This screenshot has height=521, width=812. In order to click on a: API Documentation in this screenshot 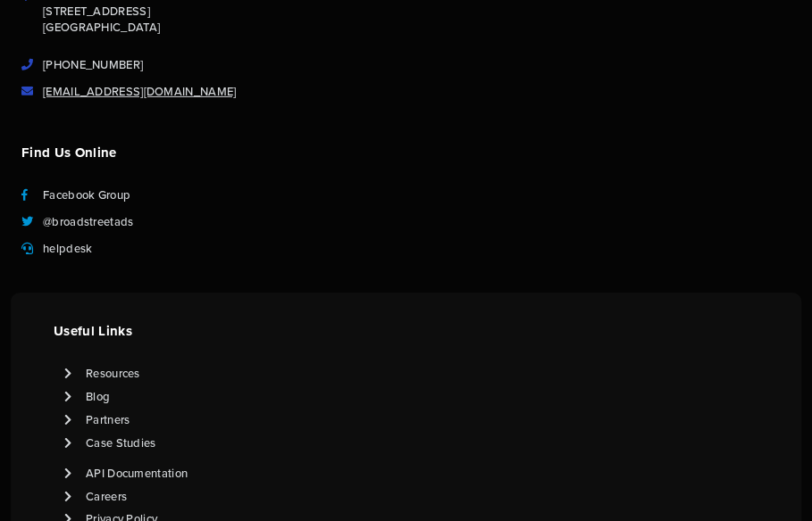, I will do `click(137, 474)`.